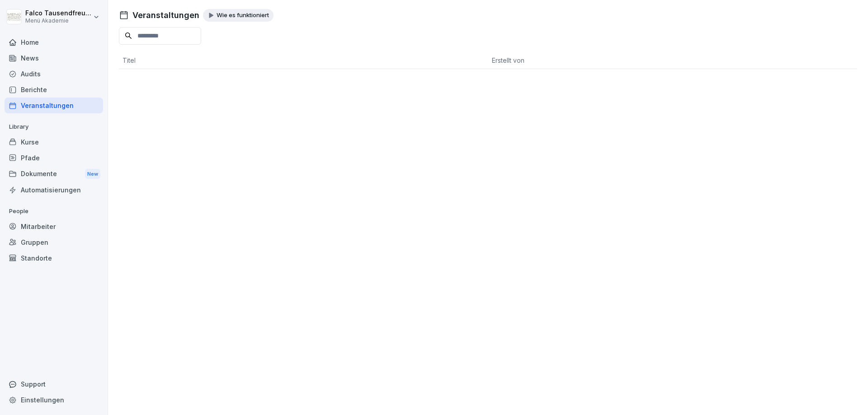 The width and height of the screenshot is (868, 415). What do you see at coordinates (54, 89) in the screenshot?
I see `div: Berichte` at bounding box center [54, 89].